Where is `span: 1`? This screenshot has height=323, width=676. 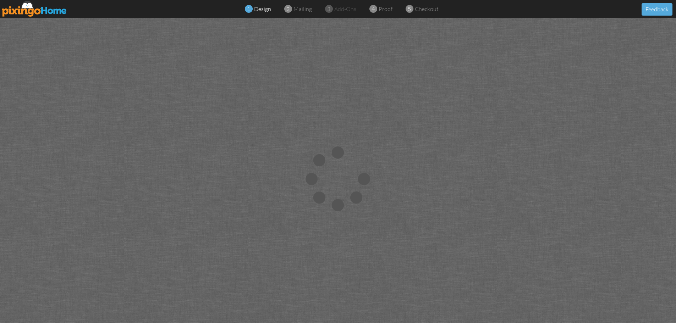
span: 1 is located at coordinates (248, 9).